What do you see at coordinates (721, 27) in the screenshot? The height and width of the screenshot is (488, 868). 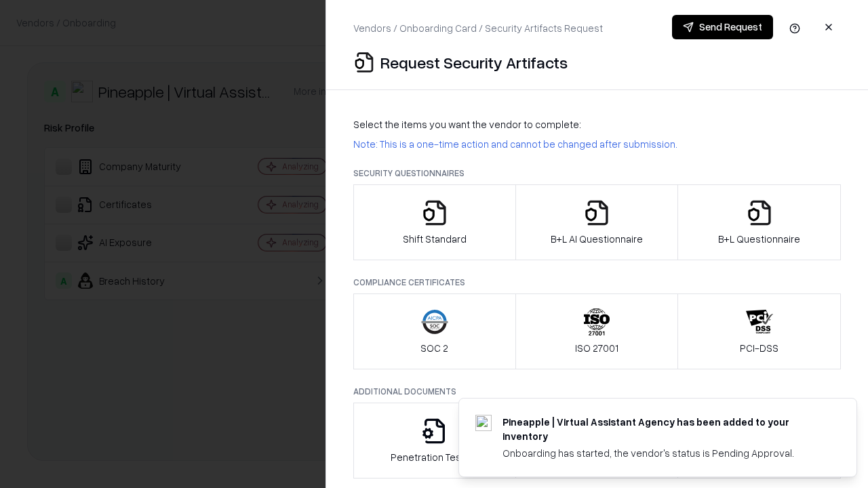 I see `button: Send Request` at bounding box center [721, 27].